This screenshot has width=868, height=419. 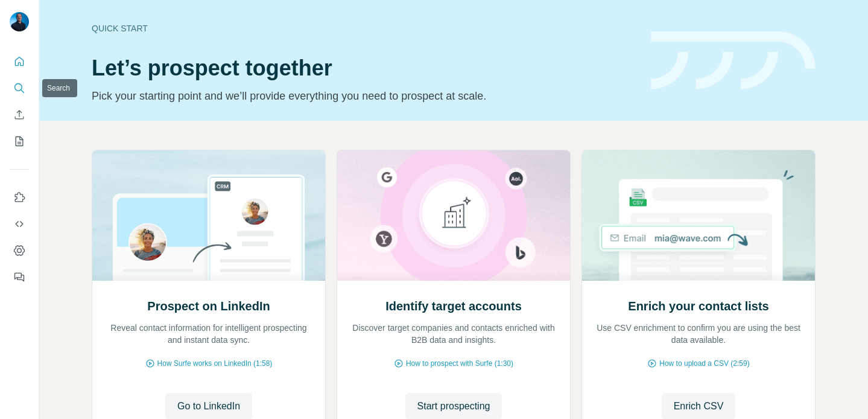 I want to click on img: Enrich your contact lists, so click(x=698, y=215).